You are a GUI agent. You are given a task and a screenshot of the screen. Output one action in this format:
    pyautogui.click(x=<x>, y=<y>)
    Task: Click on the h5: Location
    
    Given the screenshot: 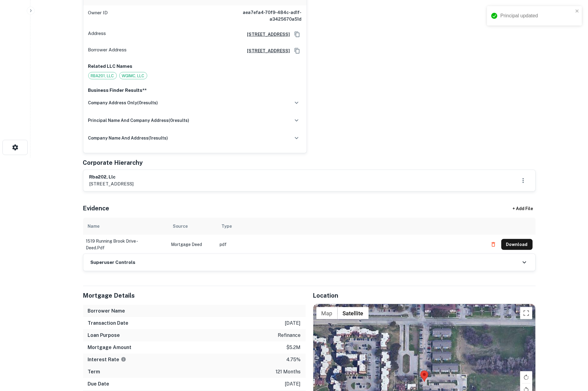 What is the action you would take?
    pyautogui.click(x=425, y=296)
    